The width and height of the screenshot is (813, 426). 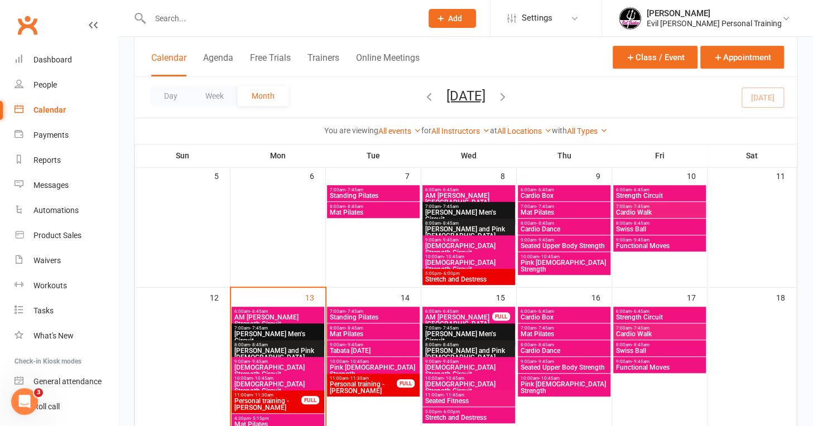 I want to click on a: Automations, so click(x=66, y=210).